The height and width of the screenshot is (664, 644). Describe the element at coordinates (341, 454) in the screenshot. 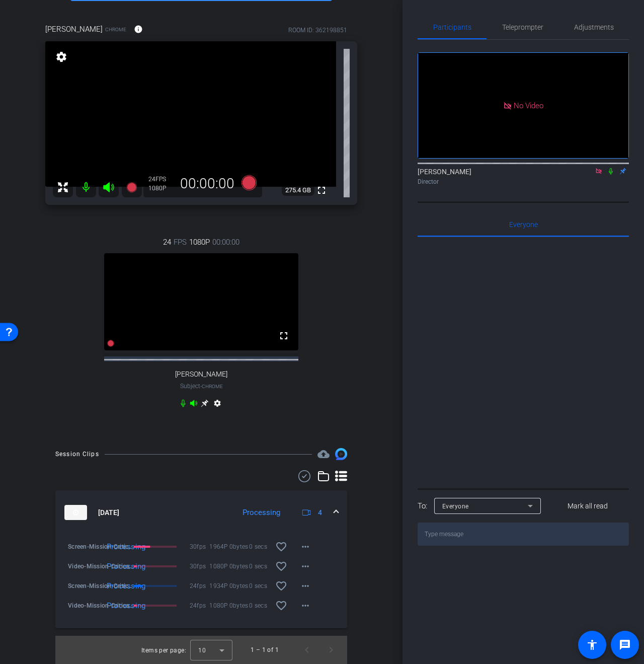

I see `img: Session clips` at that location.